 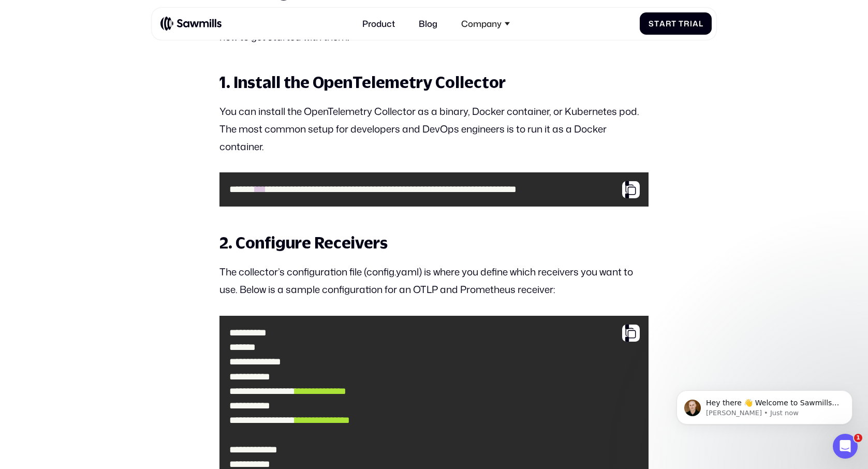 What do you see at coordinates (112, 45) in the screenshot?
I see `p: Message from Winston, sent Just now` at bounding box center [112, 45].